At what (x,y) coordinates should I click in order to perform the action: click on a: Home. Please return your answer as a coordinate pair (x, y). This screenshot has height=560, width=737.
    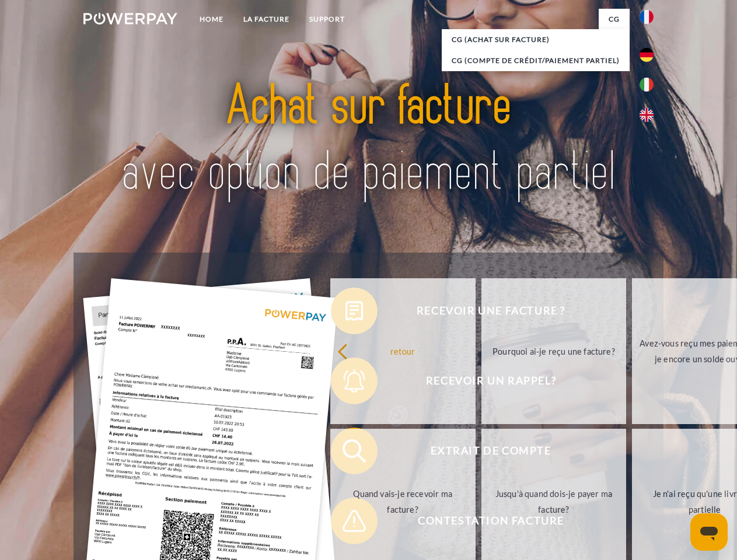
    Looking at the image, I should click on (211, 19).